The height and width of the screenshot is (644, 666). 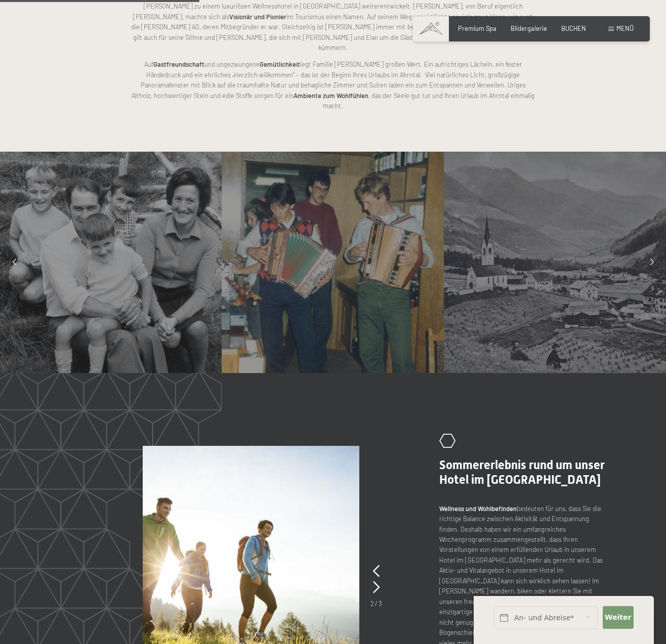 What do you see at coordinates (380, 604) in the screenshot?
I see `span: 3` at bounding box center [380, 604].